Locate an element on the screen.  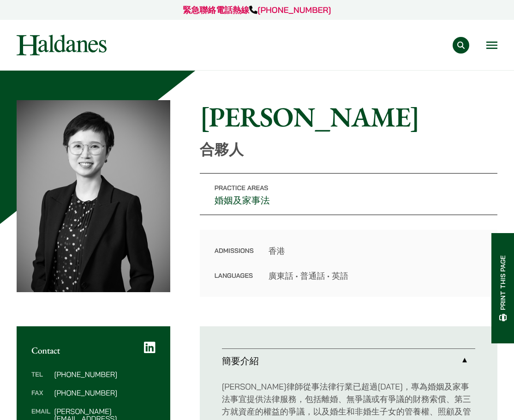
a: 簡要介紹 is located at coordinates (348, 361).